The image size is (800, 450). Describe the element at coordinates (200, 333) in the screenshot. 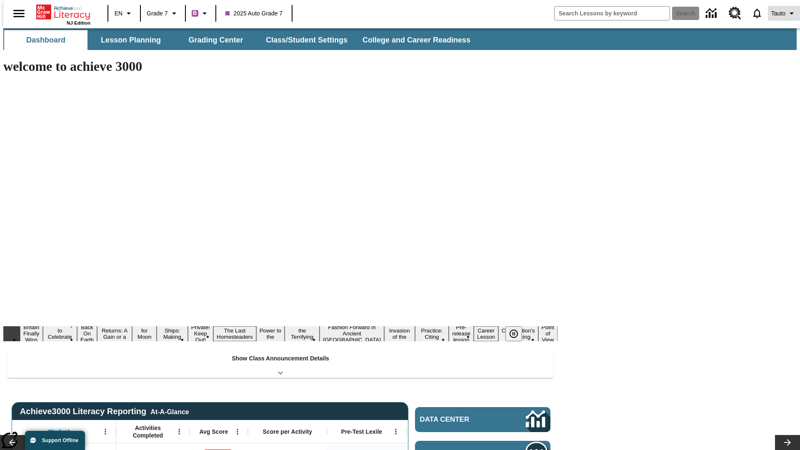

I see `button: Slide 7 Private! Keep Out!` at that location.